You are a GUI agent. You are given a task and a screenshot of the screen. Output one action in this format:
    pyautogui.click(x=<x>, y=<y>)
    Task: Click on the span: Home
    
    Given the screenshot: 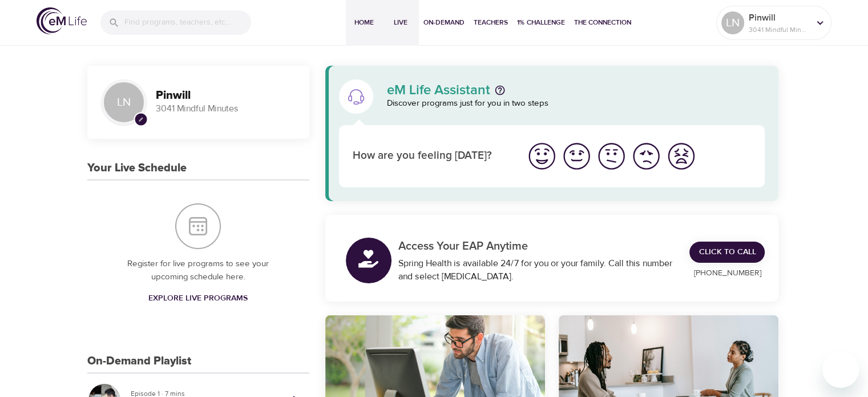 What is the action you would take?
    pyautogui.click(x=364, y=22)
    